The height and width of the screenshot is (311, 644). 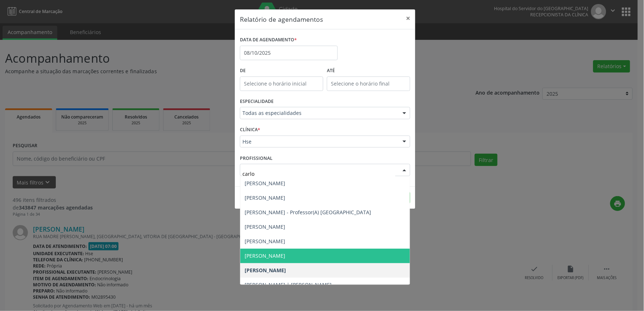 I want to click on button: Close, so click(x=408, y=18).